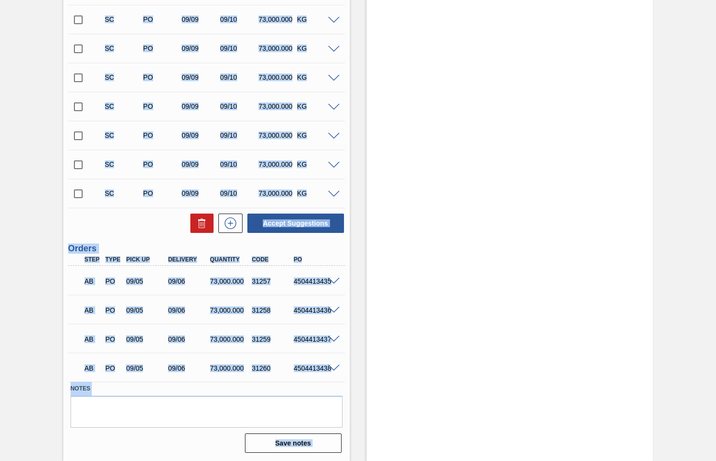 Image resolution: width=716 pixels, height=461 pixels. What do you see at coordinates (314, 259) in the screenshot?
I see `div: PO` at bounding box center [314, 259].